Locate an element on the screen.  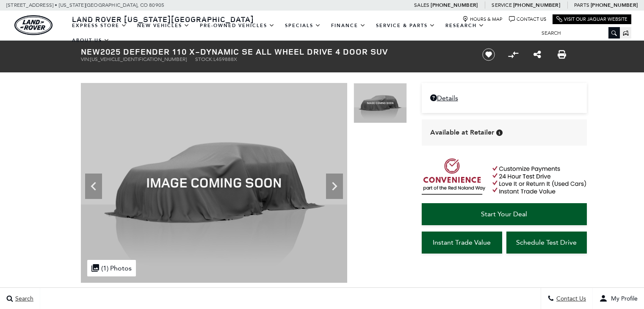
span: Schedule Test Drive is located at coordinates (546, 242).